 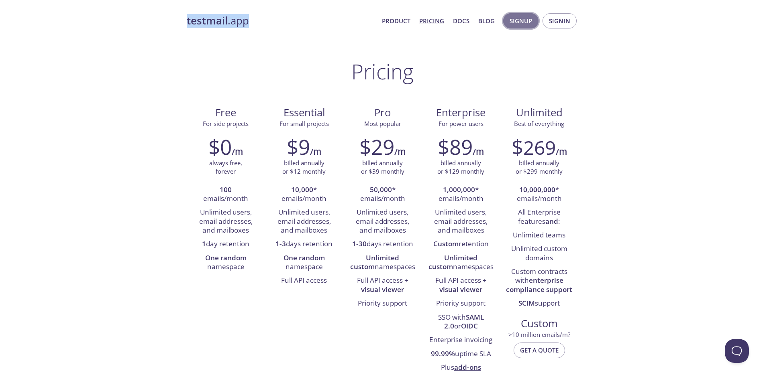 What do you see at coordinates (226, 189) in the screenshot?
I see `strong: 100` at bounding box center [226, 189].